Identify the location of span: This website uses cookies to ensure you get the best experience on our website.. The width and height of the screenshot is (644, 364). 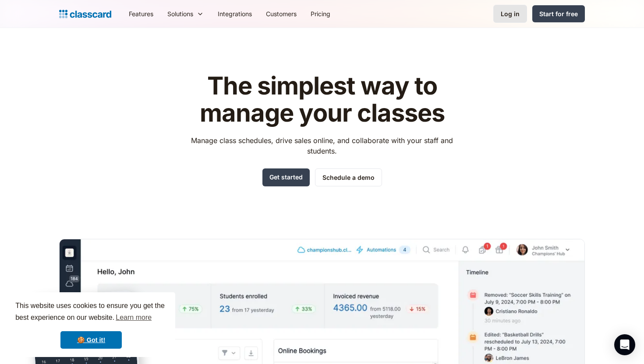
(91, 312).